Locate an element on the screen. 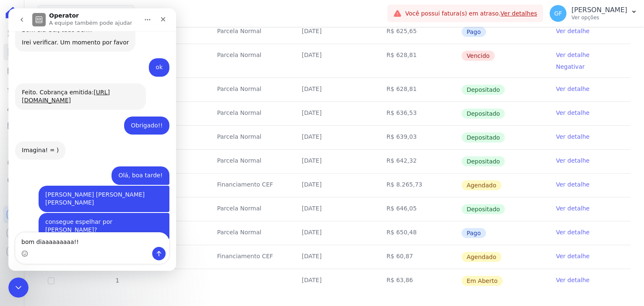 The image size is (644, 306). div: Olá, boa tarde! is located at coordinates (132, 167).